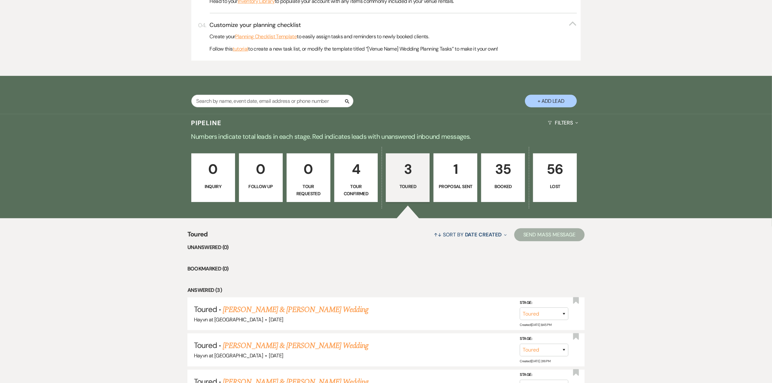 The image size is (772, 383). Describe the element at coordinates (393, 37) in the screenshot. I see `p: Create your to easily assign tasks and reminders to newly booked clients.` at that location.